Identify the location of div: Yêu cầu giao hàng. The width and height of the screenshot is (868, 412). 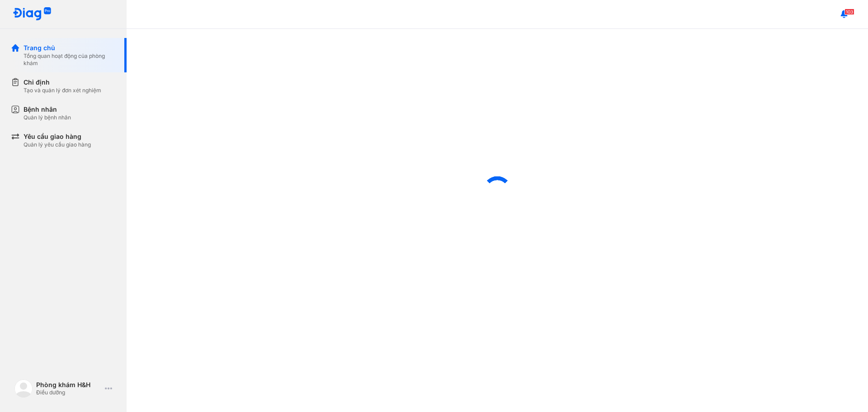
(57, 137).